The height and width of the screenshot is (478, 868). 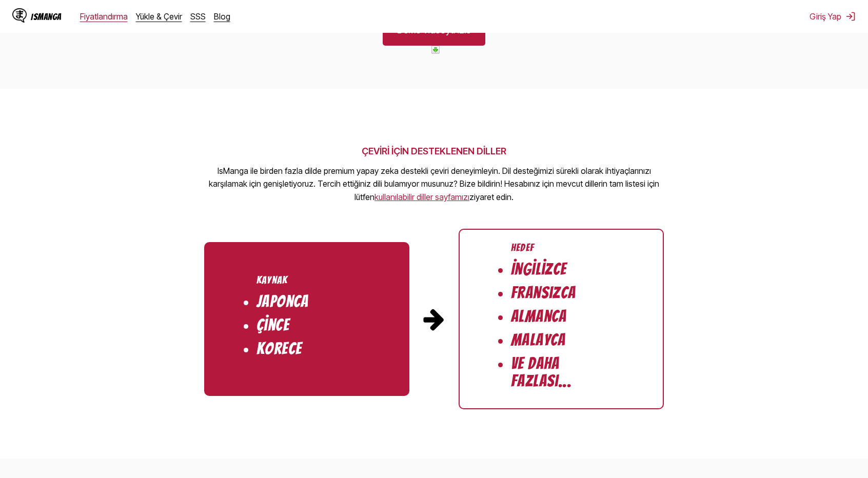 I want to click on ul: Hedef Diller, so click(x=561, y=319).